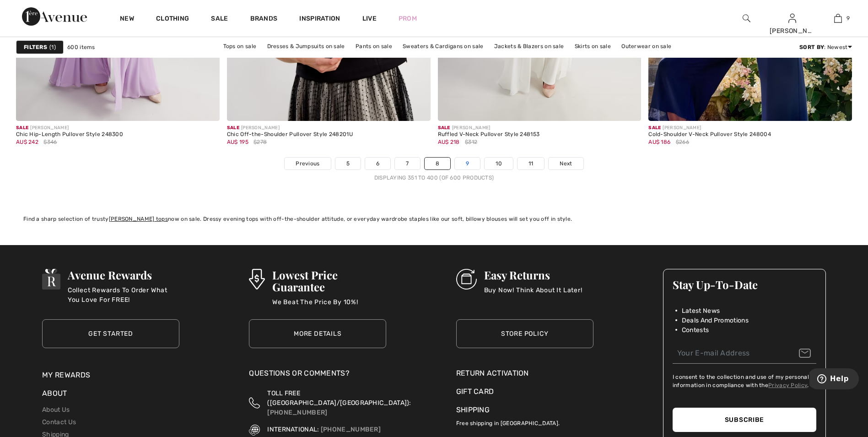 The image size is (868, 437). I want to click on strong: Sort By, so click(812, 47).